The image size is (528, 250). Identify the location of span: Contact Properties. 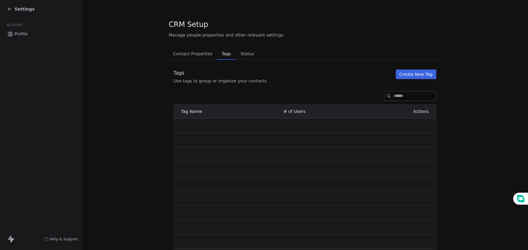
(193, 54).